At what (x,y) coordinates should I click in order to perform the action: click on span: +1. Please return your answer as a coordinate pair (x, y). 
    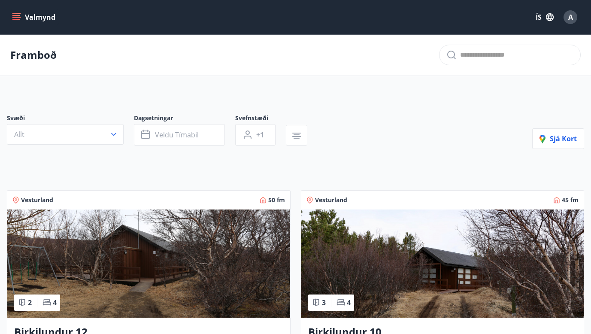
    Looking at the image, I should click on (260, 135).